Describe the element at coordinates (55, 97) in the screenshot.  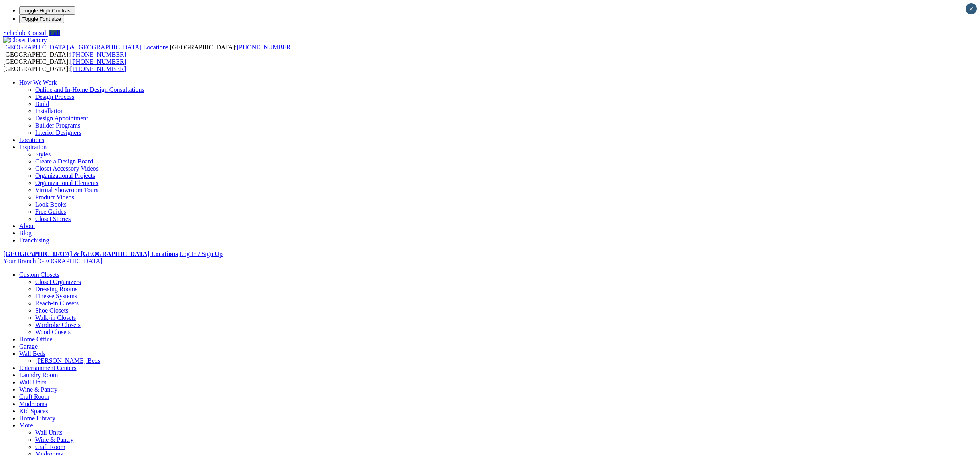
I see `a: Design Process` at that location.